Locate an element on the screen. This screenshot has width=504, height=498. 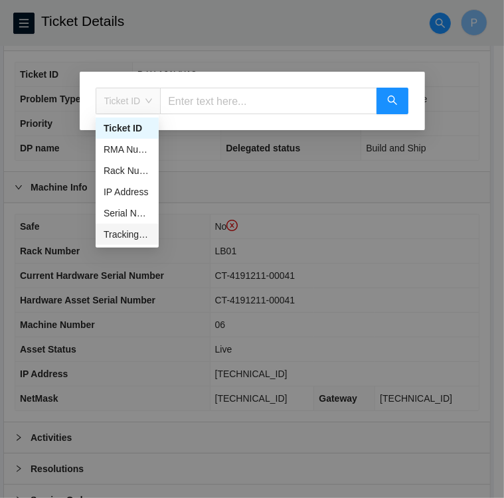
div: Tracking Number is located at coordinates (127, 234).